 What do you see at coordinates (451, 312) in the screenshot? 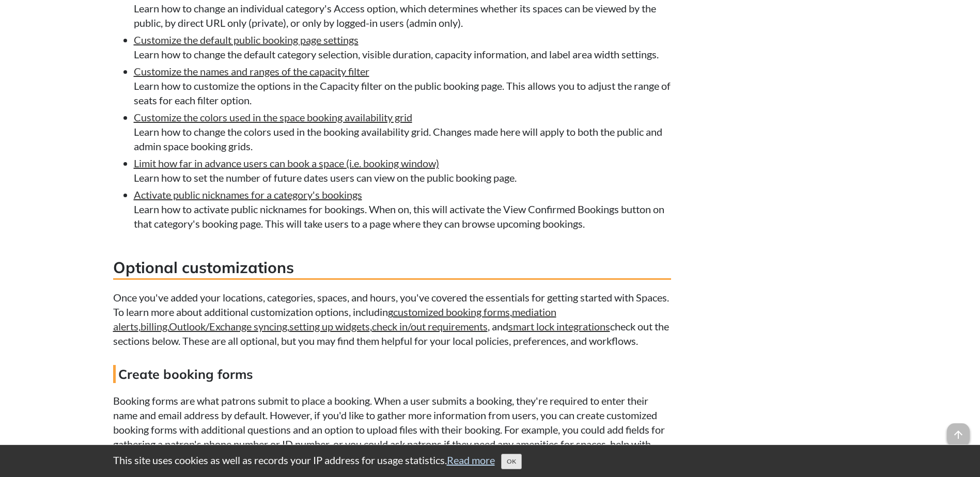
I see `a: customized booking forms` at bounding box center [451, 312].